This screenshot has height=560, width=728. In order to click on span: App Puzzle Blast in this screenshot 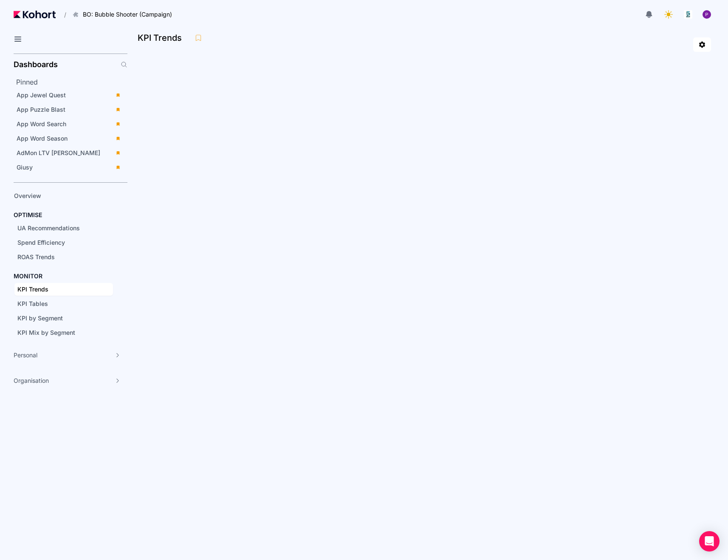, I will do `click(41, 109)`.